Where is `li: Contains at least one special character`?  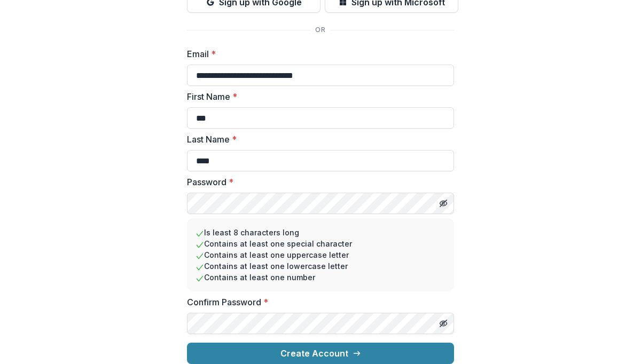
li: Contains at least one special character is located at coordinates (320, 243).